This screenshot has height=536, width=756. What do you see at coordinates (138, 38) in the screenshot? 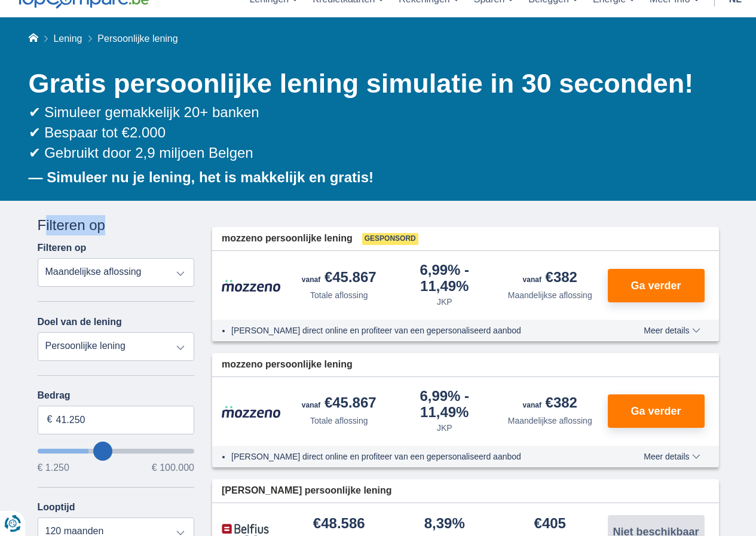
I see `span: Persoonlijke lening` at bounding box center [138, 38].